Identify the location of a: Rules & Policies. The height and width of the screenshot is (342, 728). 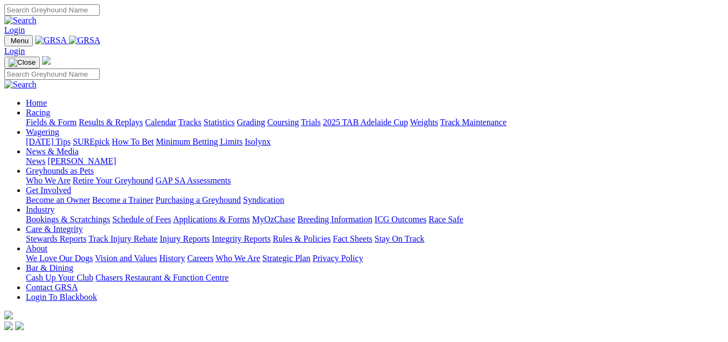
(302, 238).